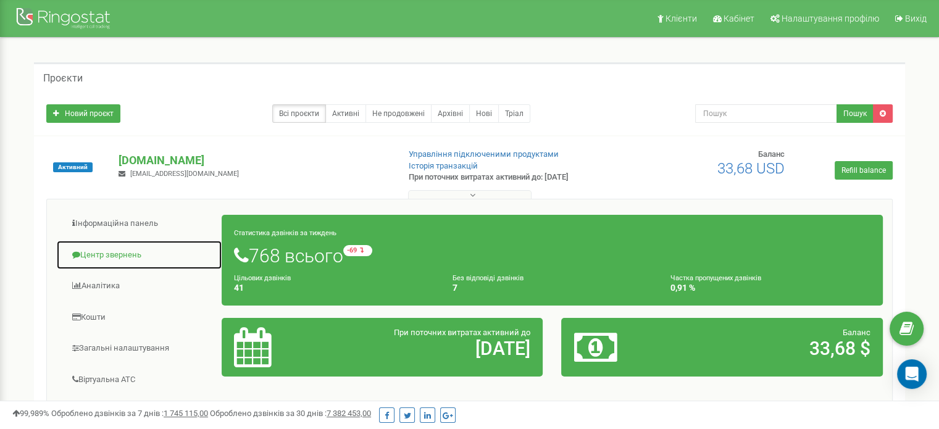 The width and height of the screenshot is (939, 429). I want to click on h4: 0,91 %, so click(771, 288).